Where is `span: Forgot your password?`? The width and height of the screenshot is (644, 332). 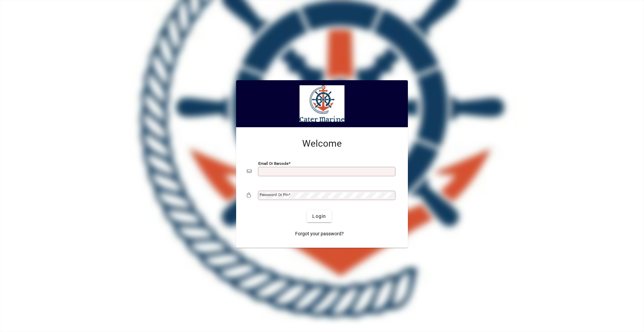 span: Forgot your password? is located at coordinates (319, 234).